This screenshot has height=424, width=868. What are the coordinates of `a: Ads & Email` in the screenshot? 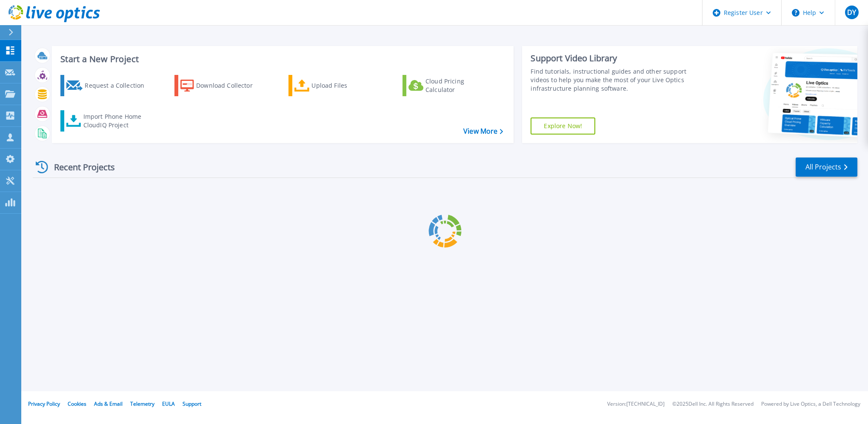 It's located at (108, 403).